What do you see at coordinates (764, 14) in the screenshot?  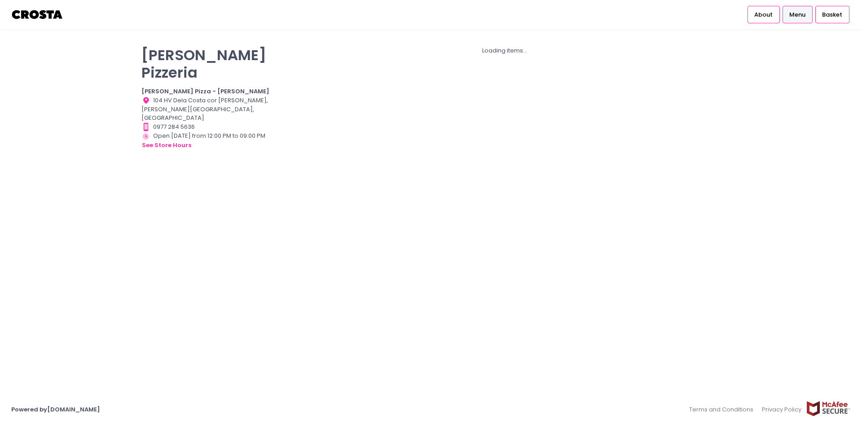 I see `a: About` at bounding box center [764, 14].